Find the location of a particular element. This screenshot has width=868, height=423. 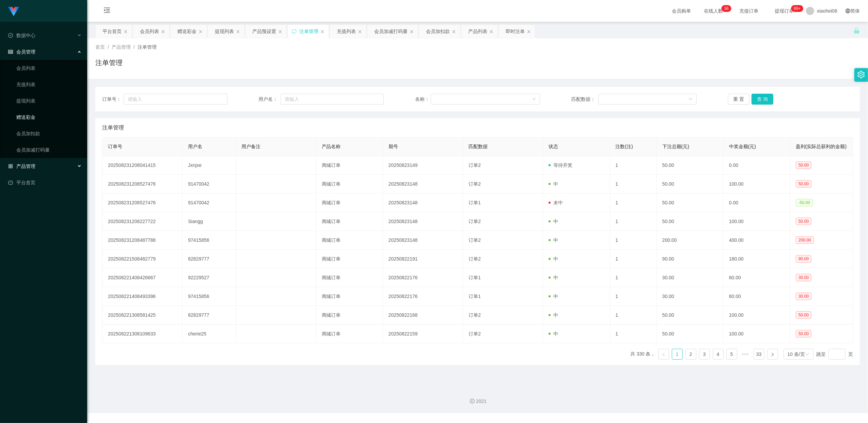

td: 20250823149 is located at coordinates (423, 165).